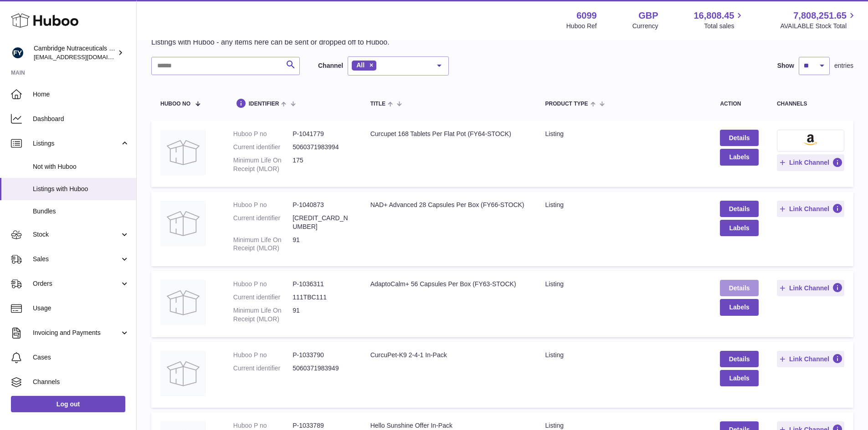  I want to click on span: Orders, so click(76, 283).